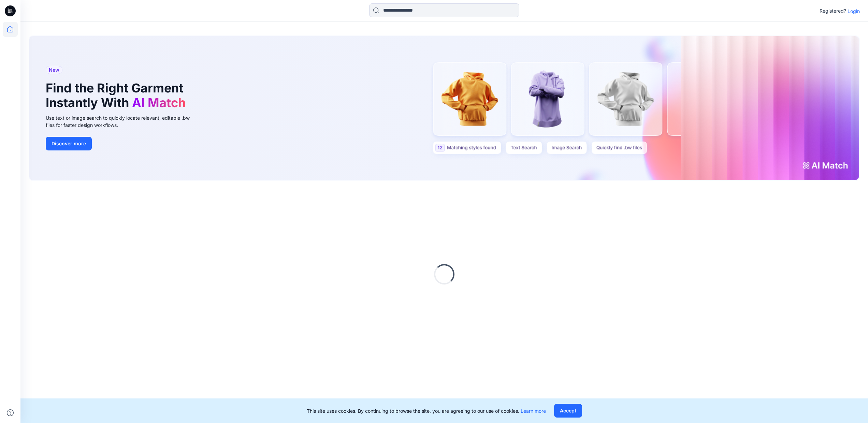 The width and height of the screenshot is (868, 423). Describe the element at coordinates (854, 11) in the screenshot. I see `p: Login` at that location.